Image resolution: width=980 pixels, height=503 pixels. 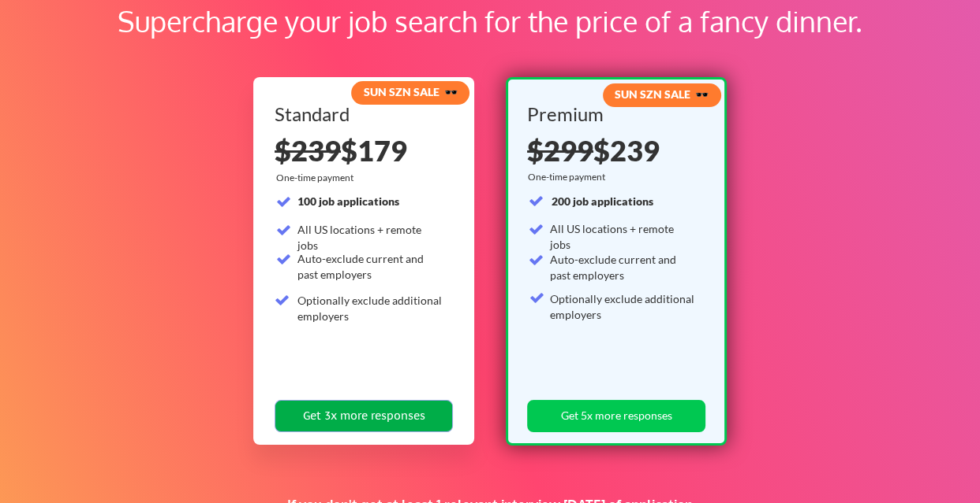 I want to click on s: $299, so click(x=560, y=151).